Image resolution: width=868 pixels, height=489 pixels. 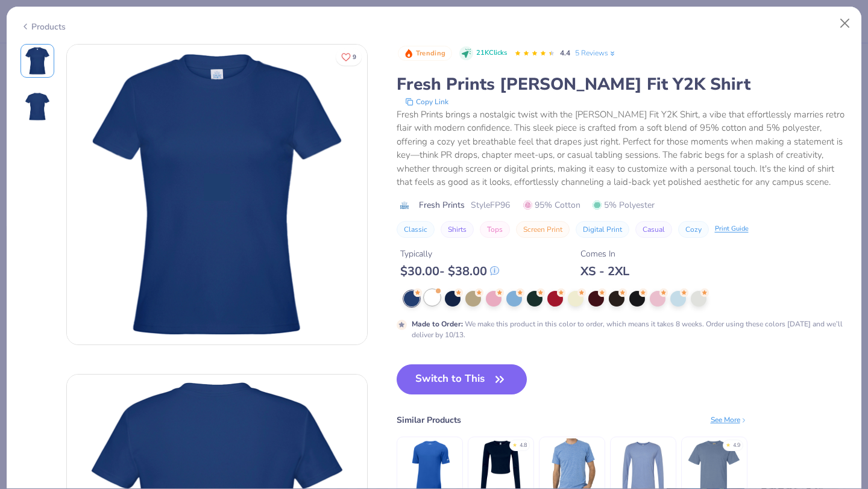 What do you see at coordinates (457, 229) in the screenshot?
I see `button: Shirts` at bounding box center [457, 229].